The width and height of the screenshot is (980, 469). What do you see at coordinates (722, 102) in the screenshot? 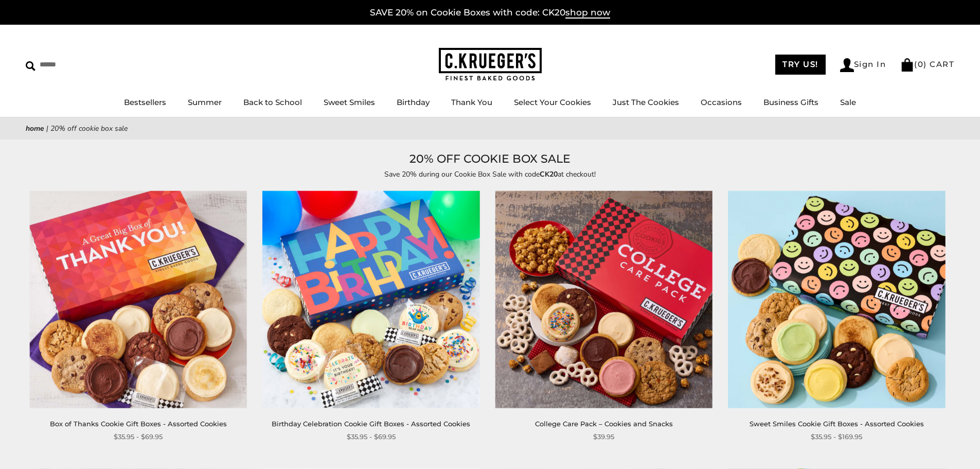
I see `a: Occasions` at bounding box center [722, 102].